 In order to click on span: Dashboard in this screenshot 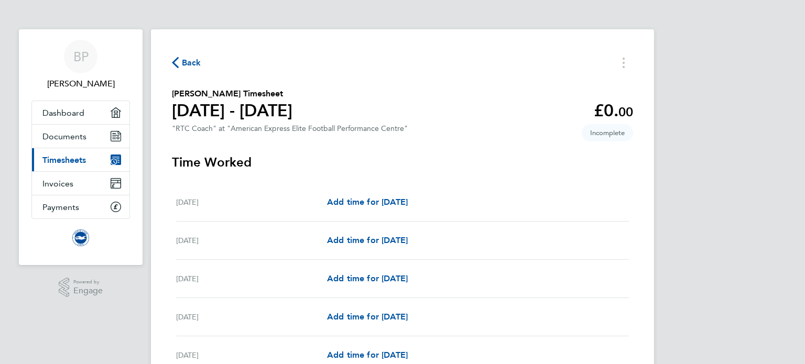, I will do `click(63, 113)`.